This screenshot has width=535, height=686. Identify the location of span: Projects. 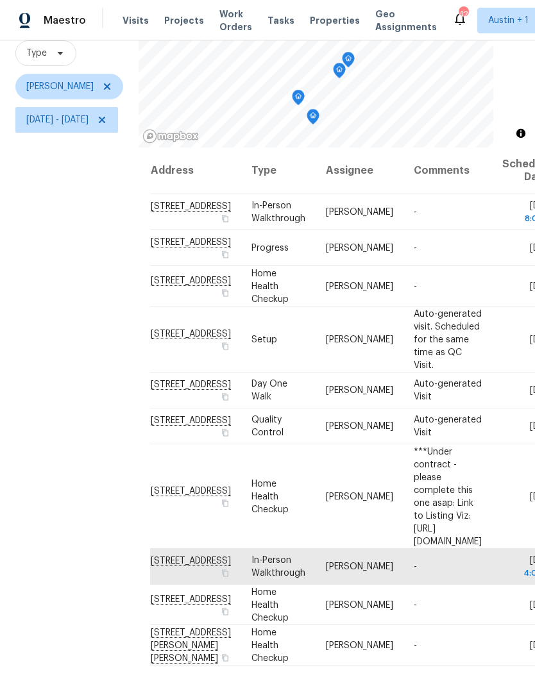
(184, 21).